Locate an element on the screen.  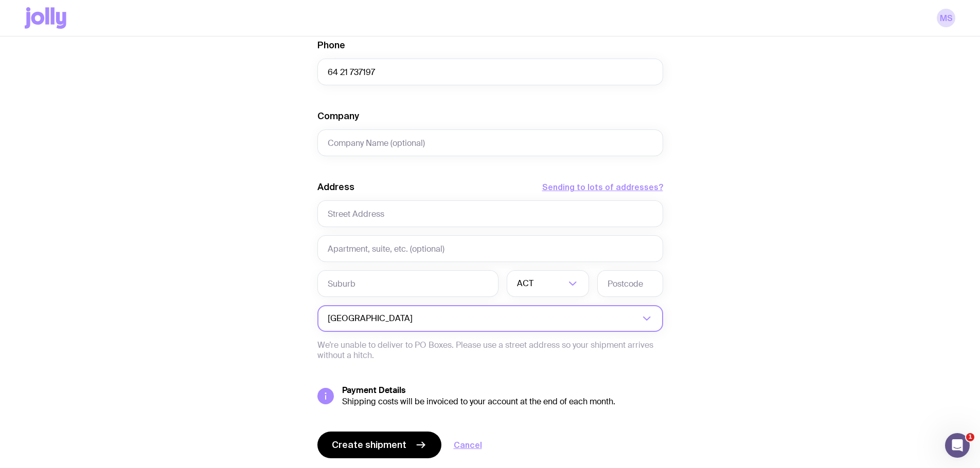
input: 0400 123 456 is located at coordinates (490, 72).